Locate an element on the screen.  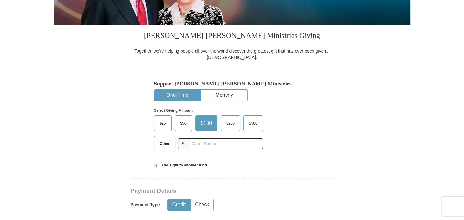
span: $100 is located at coordinates (207, 123).